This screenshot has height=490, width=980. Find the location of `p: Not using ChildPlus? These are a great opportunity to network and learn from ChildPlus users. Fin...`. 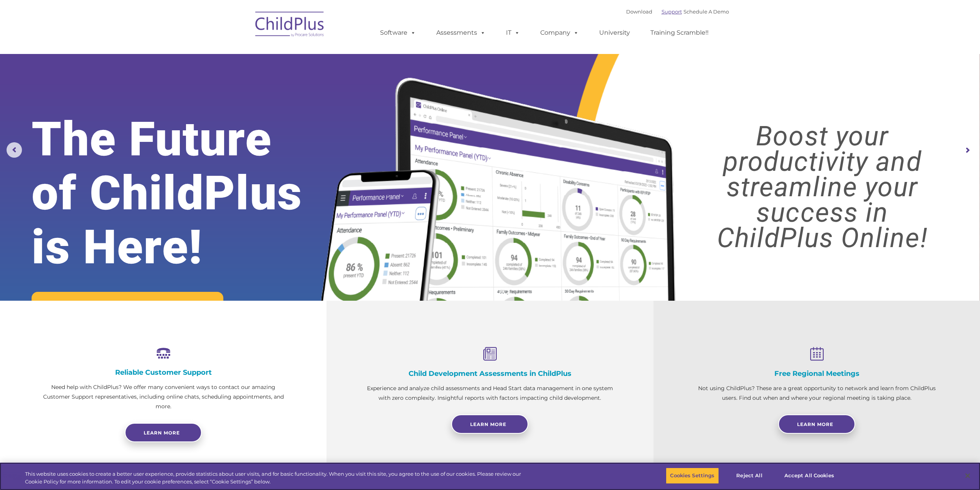

p: Not using ChildPlus? These are a great opportunity to network and learn from ChildPlus users. Fin... is located at coordinates (817, 393).